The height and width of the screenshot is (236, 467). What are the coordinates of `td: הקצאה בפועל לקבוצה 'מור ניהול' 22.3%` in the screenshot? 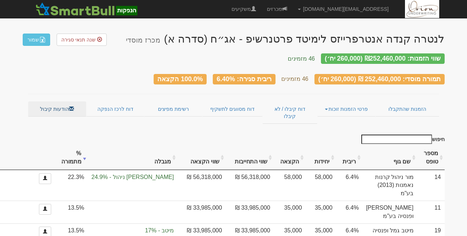 It's located at (133, 185).